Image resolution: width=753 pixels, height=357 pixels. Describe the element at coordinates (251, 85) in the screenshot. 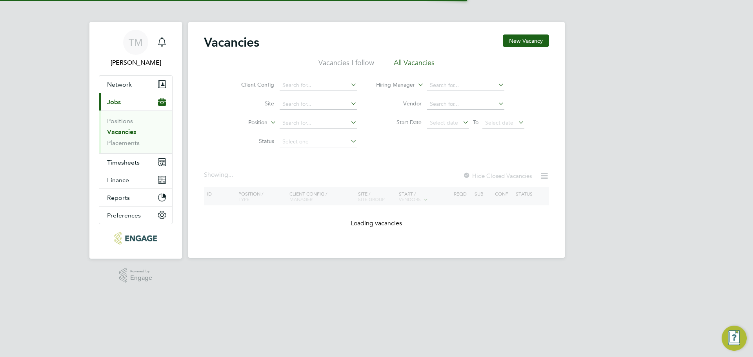

I see `label: Client Config` at that location.